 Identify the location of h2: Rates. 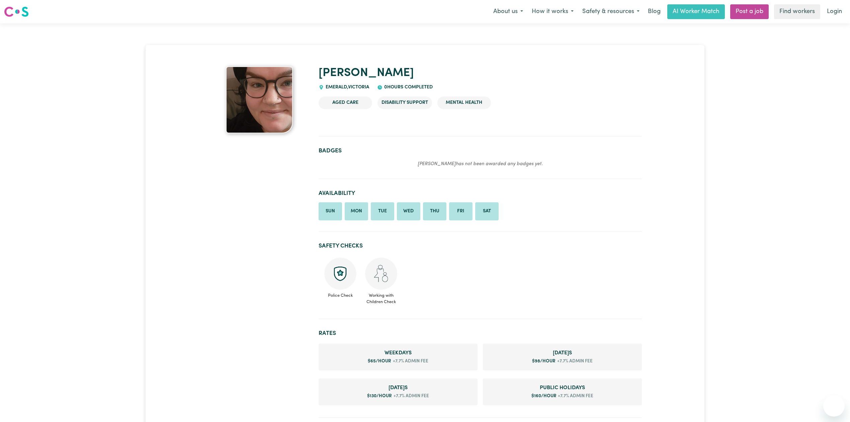
(480, 333).